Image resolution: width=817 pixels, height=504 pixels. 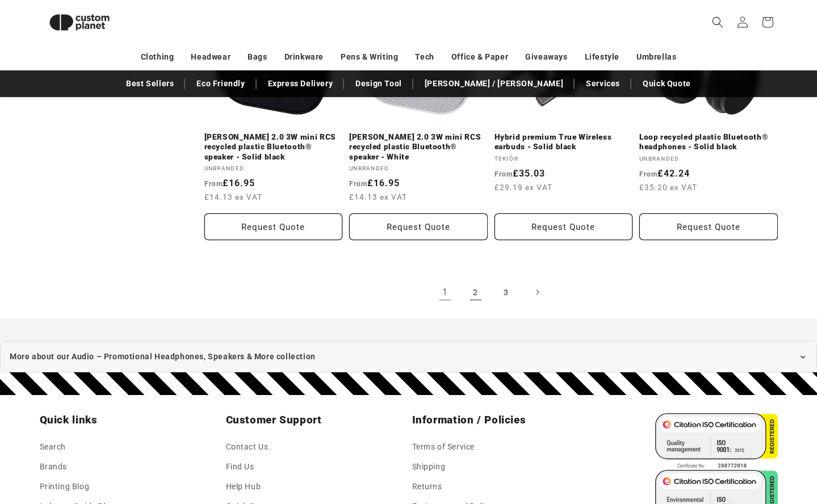 What do you see at coordinates (667, 83) in the screenshot?
I see `a: Quick Quote` at bounding box center [667, 83].